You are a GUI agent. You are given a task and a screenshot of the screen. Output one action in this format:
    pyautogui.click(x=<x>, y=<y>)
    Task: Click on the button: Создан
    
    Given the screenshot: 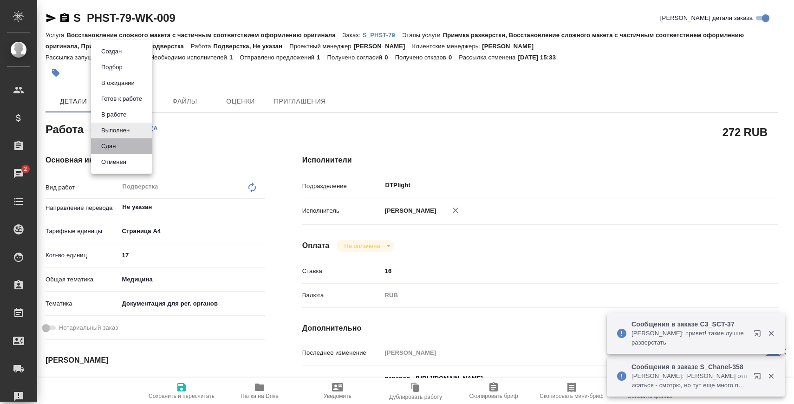 What is the action you would take?
    pyautogui.click(x=111, y=52)
    